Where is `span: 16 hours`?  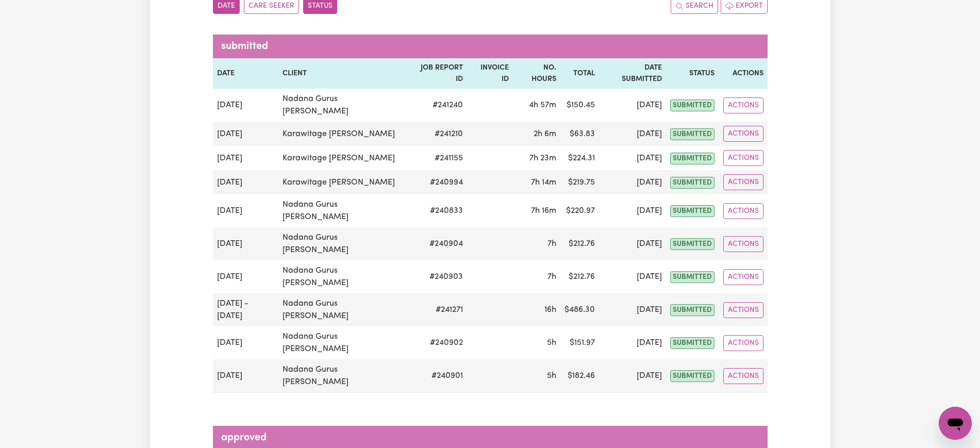
span: 16 hours is located at coordinates (550, 310).